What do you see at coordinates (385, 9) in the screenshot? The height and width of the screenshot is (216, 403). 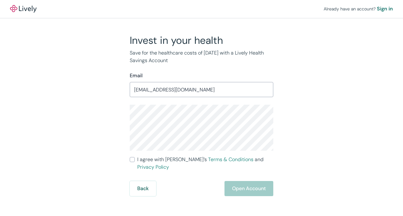 I see `a: Sign in` at bounding box center [385, 9].